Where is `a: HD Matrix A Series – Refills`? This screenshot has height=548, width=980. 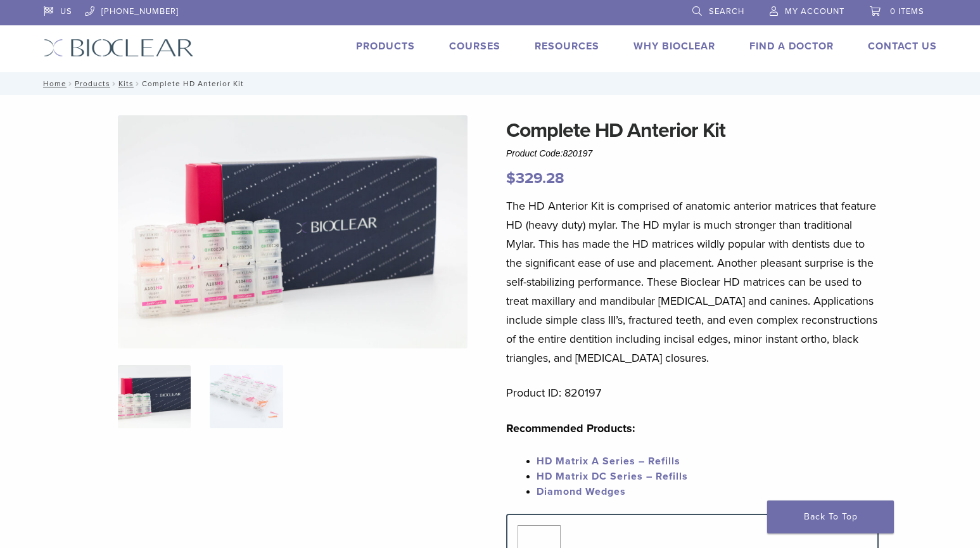 a: HD Matrix A Series – Refills is located at coordinates (608, 462).